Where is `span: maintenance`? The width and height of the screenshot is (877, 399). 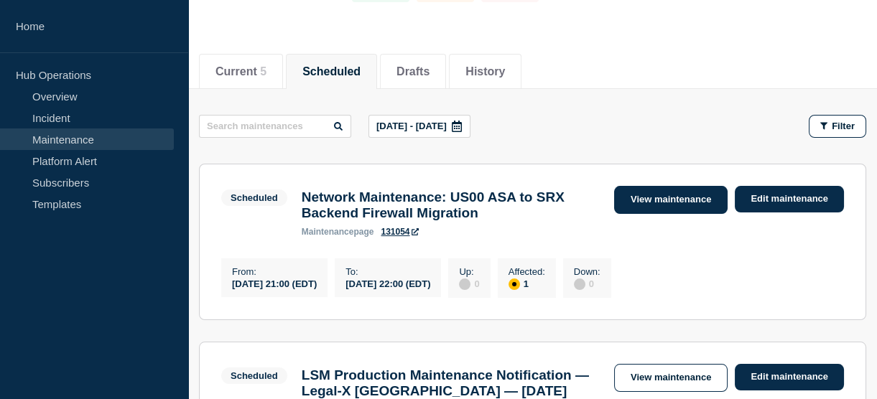 span: maintenance is located at coordinates (327, 232).